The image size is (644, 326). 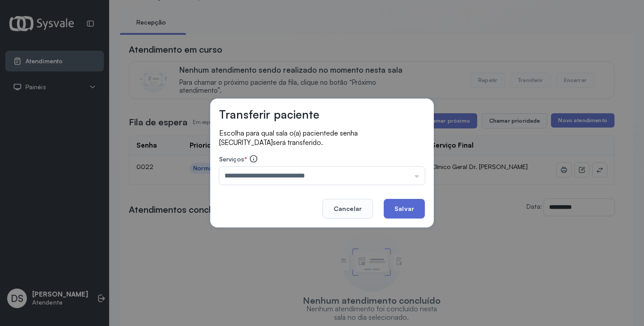 I want to click on p: Escolha para qual sala o(a) paciente será transferido., so click(x=322, y=138).